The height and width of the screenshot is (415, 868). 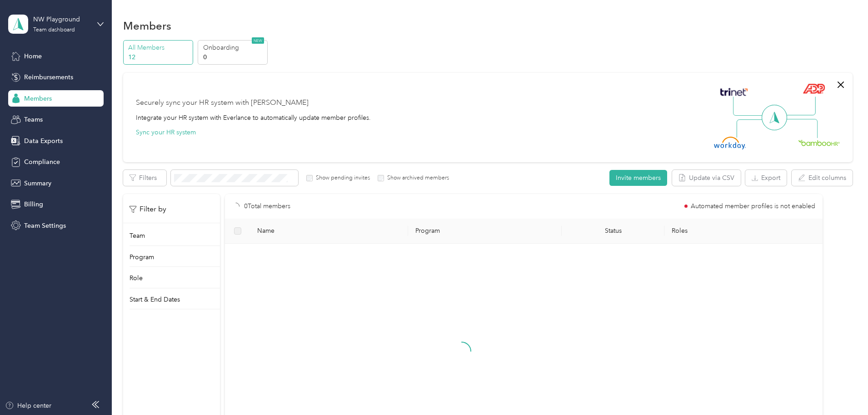 What do you see at coordinates (754, 206) in the screenshot?
I see `span: Automated member profiles is not enabled` at bounding box center [754, 206].